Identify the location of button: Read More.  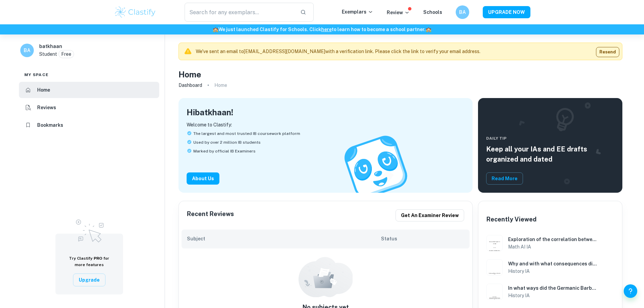
(504, 178).